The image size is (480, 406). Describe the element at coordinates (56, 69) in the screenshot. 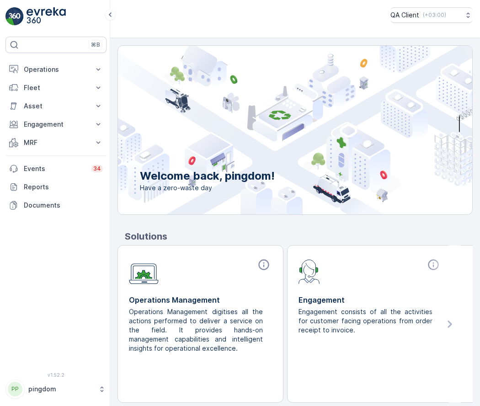

I see `p: Operations` at that location.